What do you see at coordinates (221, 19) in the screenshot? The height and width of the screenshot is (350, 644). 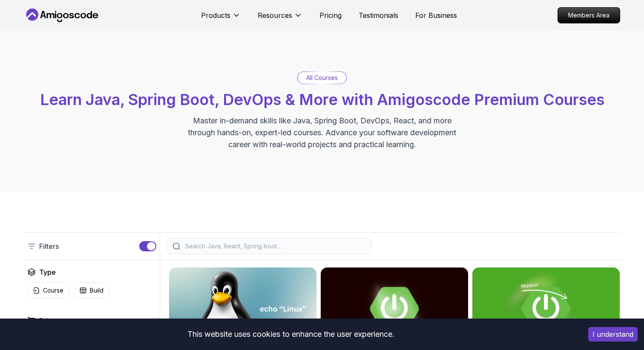 I see `button: Products` at bounding box center [221, 19].